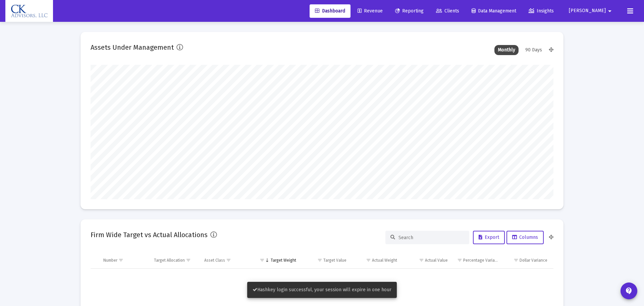  I want to click on div: Monthly, so click(506, 50).